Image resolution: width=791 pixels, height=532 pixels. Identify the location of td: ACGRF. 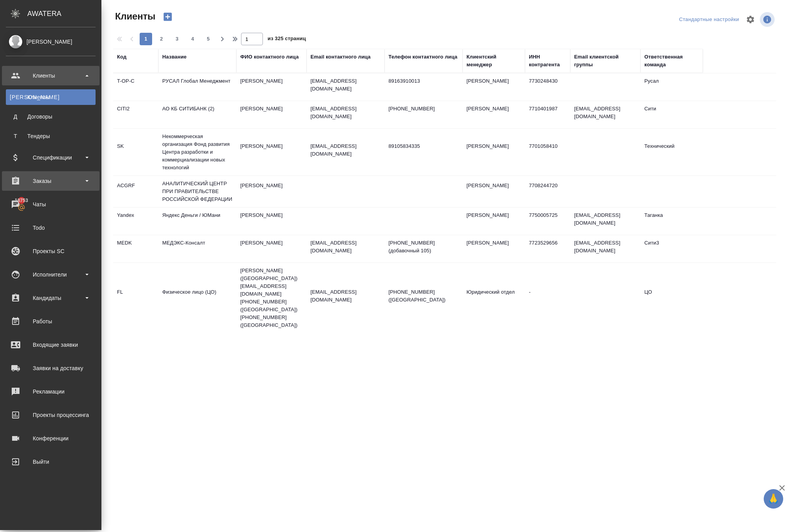
(135, 192).